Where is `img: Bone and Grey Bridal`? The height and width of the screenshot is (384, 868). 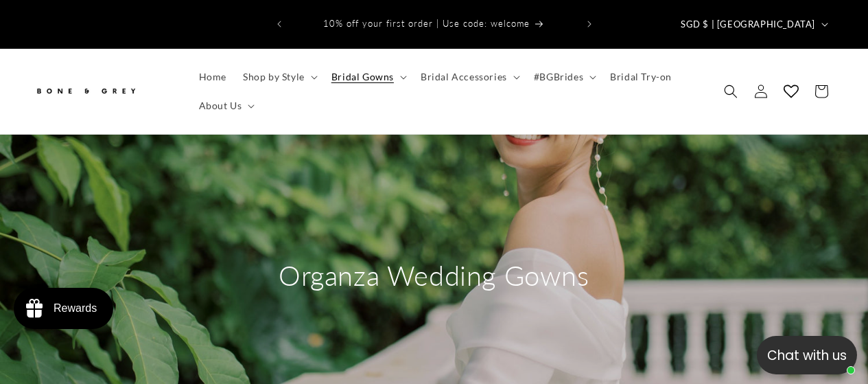
img: Bone and Grey Bridal is located at coordinates (85, 90).